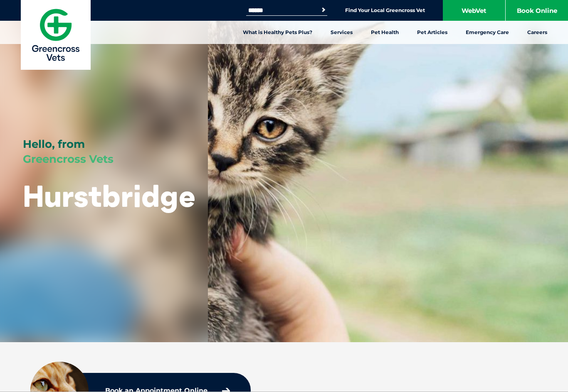 The height and width of the screenshot is (392, 568). Describe the element at coordinates (323, 10) in the screenshot. I see `button: Search` at that location.